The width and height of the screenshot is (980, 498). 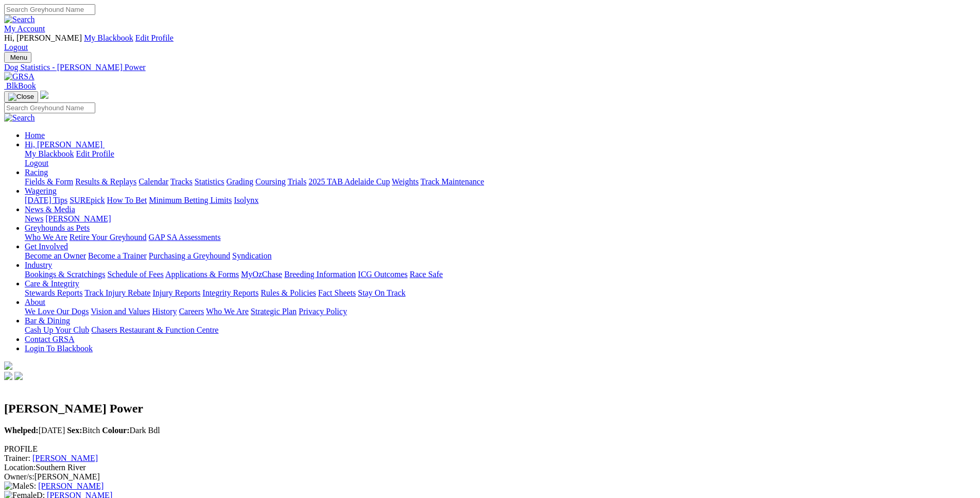 What do you see at coordinates (176, 293) in the screenshot?
I see `a: Injury Reports` at bounding box center [176, 293].